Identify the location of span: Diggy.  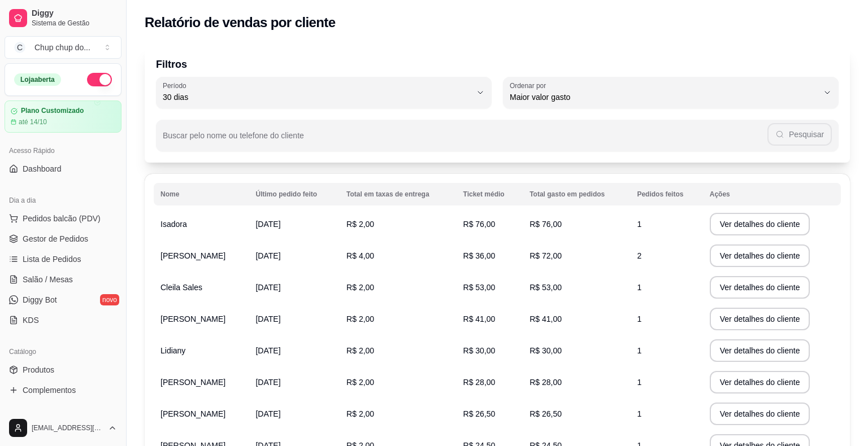
(74, 13).